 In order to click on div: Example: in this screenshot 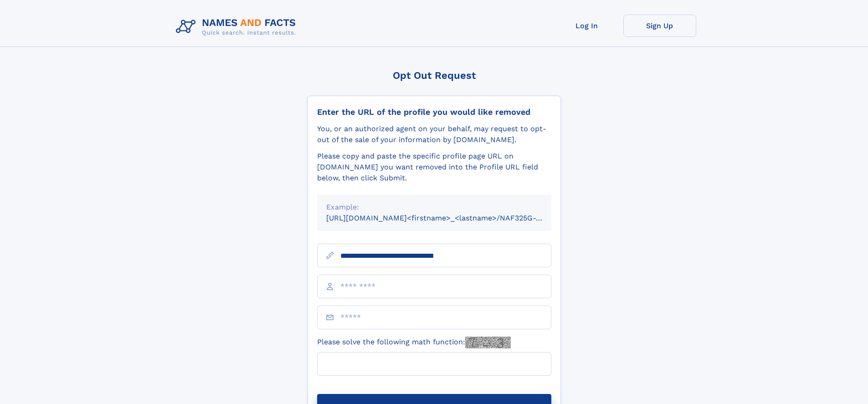, I will do `click(434, 207)`.